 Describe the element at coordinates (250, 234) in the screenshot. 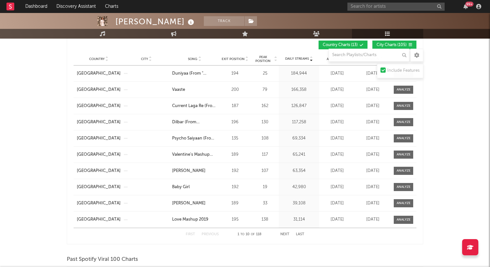

I see `div: 1 10 118` at that location.